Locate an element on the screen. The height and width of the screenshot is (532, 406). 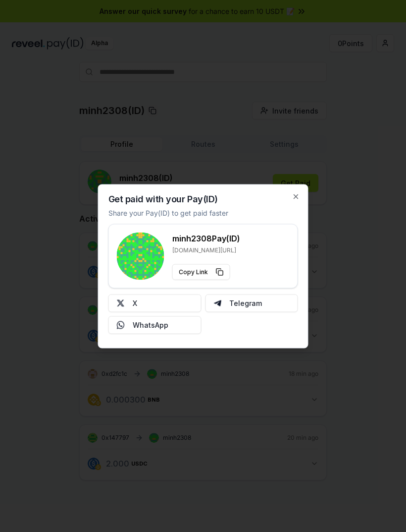
button: WhatsApp is located at coordinates (155, 324).